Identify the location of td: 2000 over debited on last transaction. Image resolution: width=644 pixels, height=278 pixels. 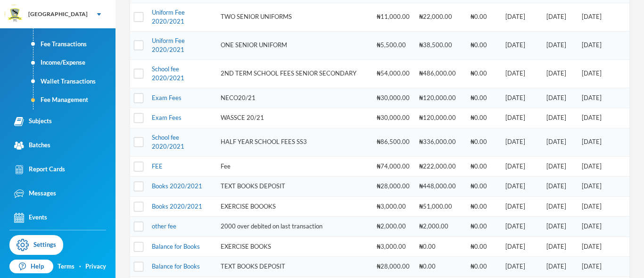
(294, 227).